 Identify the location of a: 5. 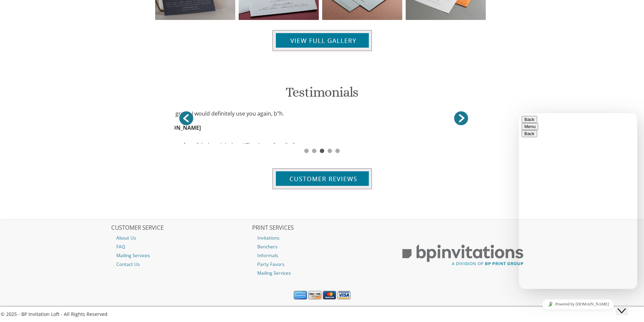
(338, 147).